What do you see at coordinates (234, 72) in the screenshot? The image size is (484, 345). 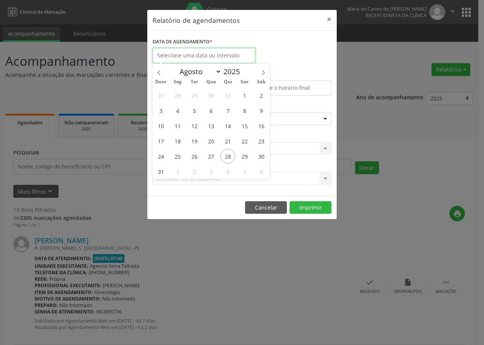 I see `input: Year` at bounding box center [234, 72].